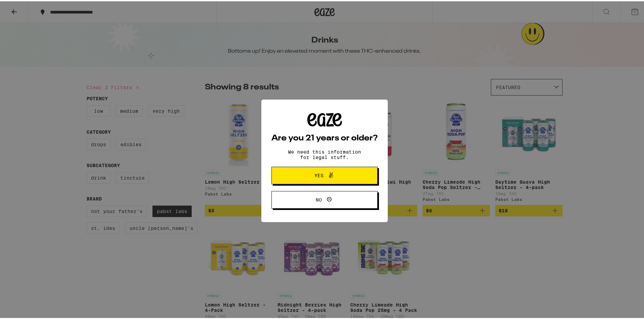 Image resolution: width=644 pixels, height=319 pixels. Describe the element at coordinates (325, 174) in the screenshot. I see `button: Yes` at that location.